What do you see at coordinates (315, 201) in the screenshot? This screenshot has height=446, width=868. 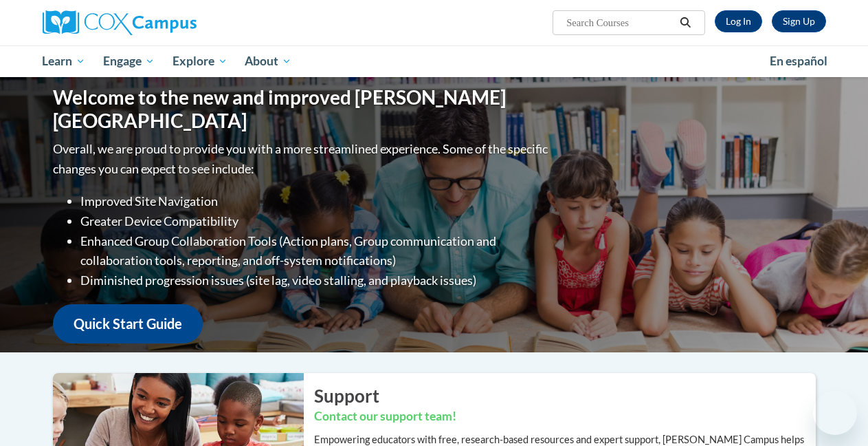 I see `li: Improved Site Navigation` at bounding box center [315, 201].